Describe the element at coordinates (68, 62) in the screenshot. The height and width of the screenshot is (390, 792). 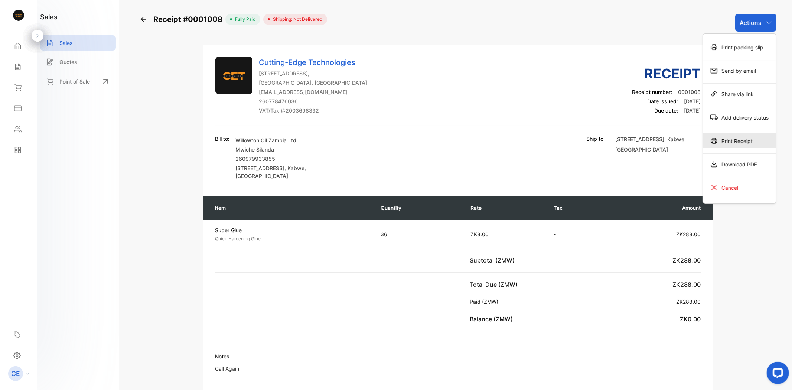
I see `p: Quotes` at that location.